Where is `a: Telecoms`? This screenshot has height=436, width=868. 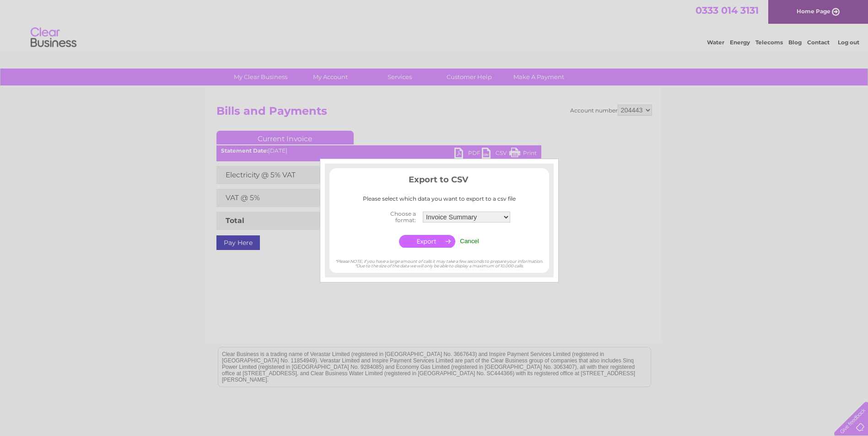
a: Telecoms is located at coordinates (769, 42).